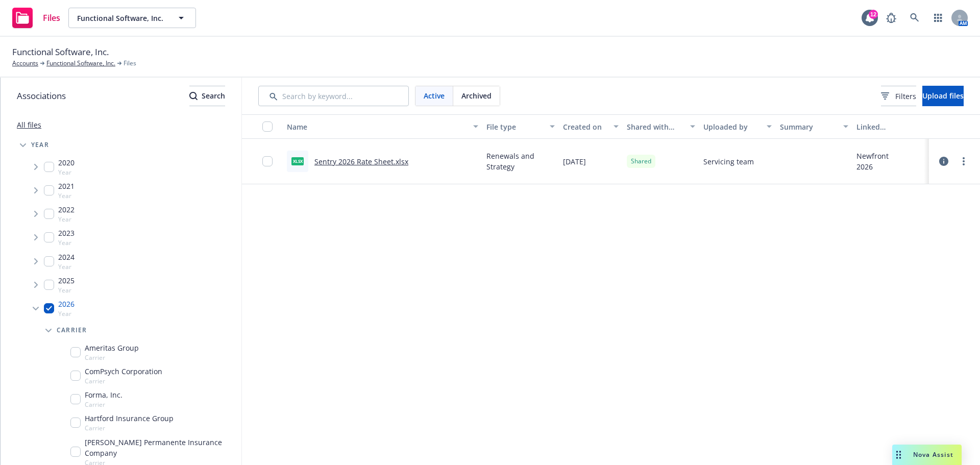 The image size is (980, 465). Describe the element at coordinates (891, 17) in the screenshot. I see `a: Report a Bug` at that location.